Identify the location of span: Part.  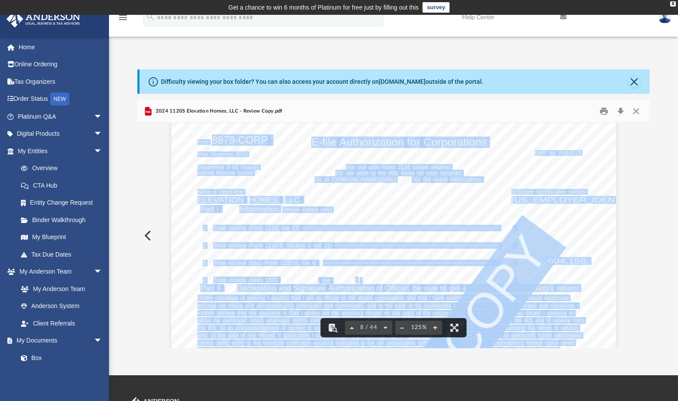
(294, 313).